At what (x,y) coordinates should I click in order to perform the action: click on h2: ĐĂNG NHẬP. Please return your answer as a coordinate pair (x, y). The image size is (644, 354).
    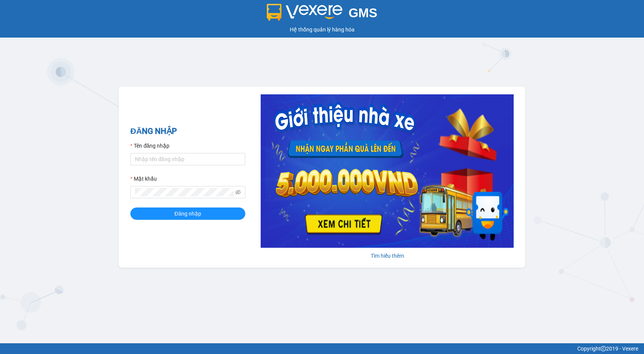
    Looking at the image, I should click on (188, 131).